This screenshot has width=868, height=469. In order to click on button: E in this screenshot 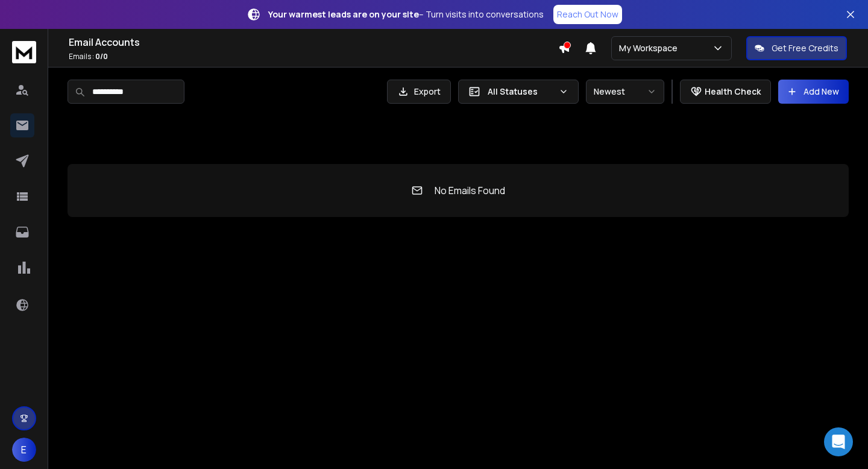, I will do `click(24, 450)`.